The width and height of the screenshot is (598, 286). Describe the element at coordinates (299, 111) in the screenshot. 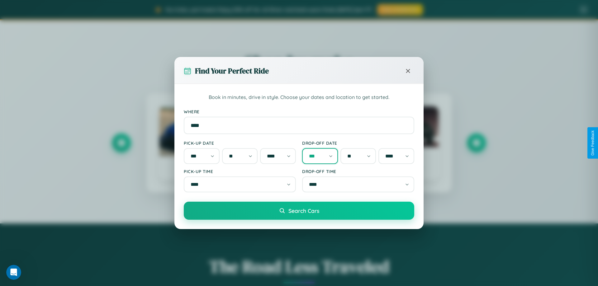

I see `label: Where` at that location.